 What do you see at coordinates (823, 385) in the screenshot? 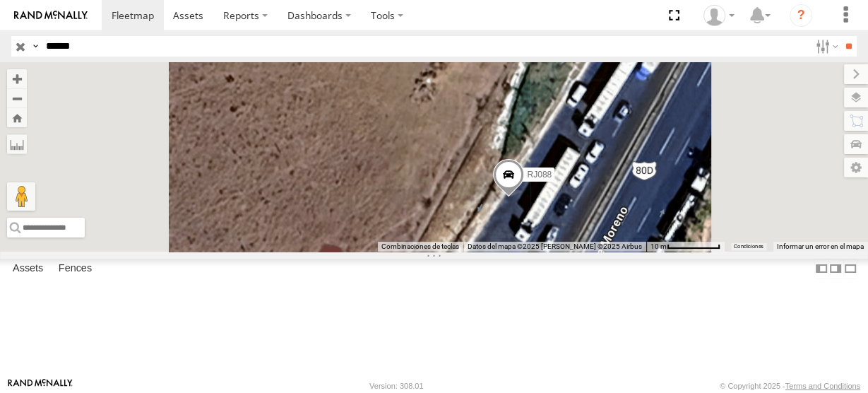
I see `a: Terms and Conditions` at bounding box center [823, 385].